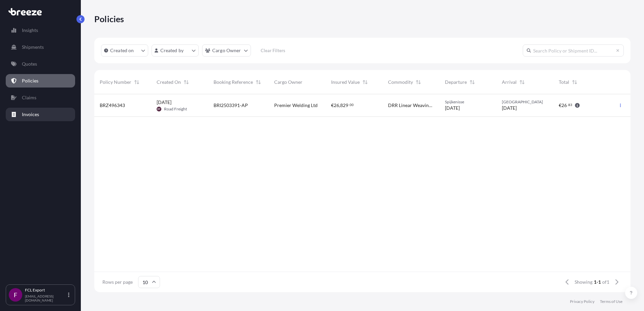  Describe the element at coordinates (289, 82) in the screenshot. I see `span: Cargo Owner` at that location.